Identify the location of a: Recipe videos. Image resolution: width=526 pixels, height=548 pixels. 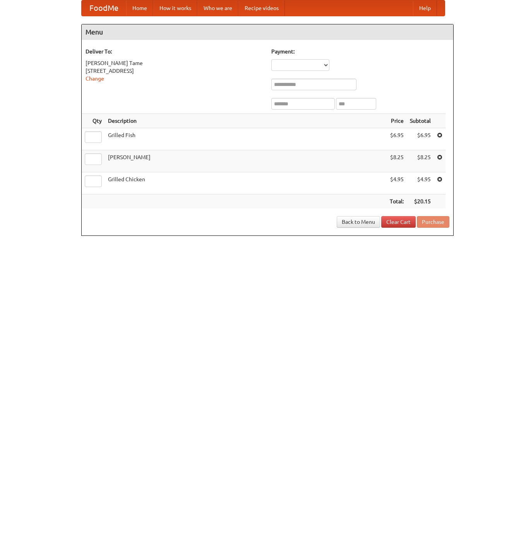
(262, 8).